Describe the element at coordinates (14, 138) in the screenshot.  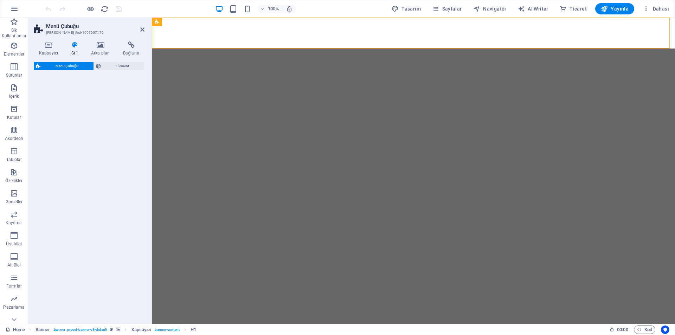
I see `p: Akordeon` at that location.